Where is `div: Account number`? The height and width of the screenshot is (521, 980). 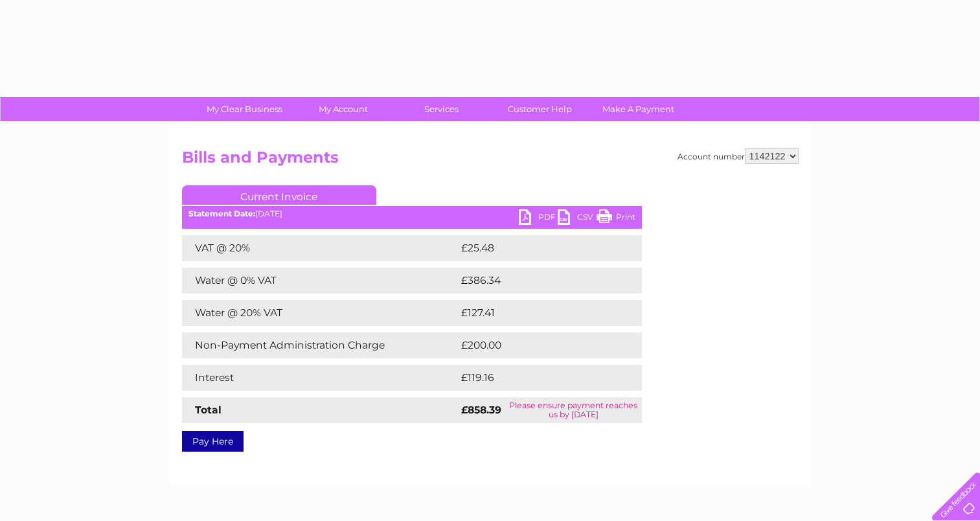
div: Account number is located at coordinates (738, 156).